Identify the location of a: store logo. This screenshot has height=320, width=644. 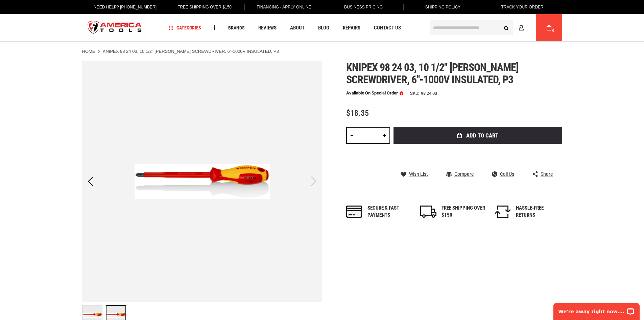
(115, 27).